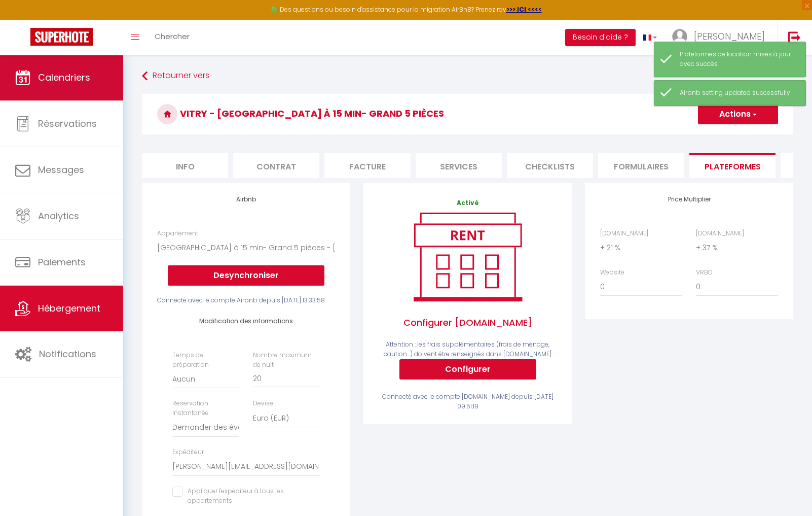  What do you see at coordinates (600, 38) in the screenshot?
I see `button: Besoin d'aide ?` at bounding box center [600, 38].